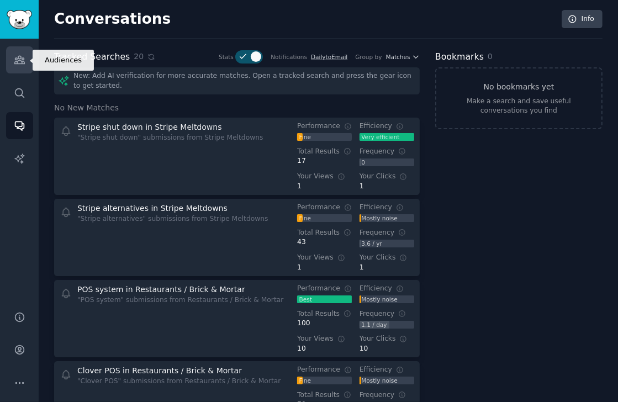 This screenshot has height=402, width=618. What do you see at coordinates (518, 106) in the screenshot?
I see `div: Make a search and save useful conversations you find` at bounding box center [518, 106].